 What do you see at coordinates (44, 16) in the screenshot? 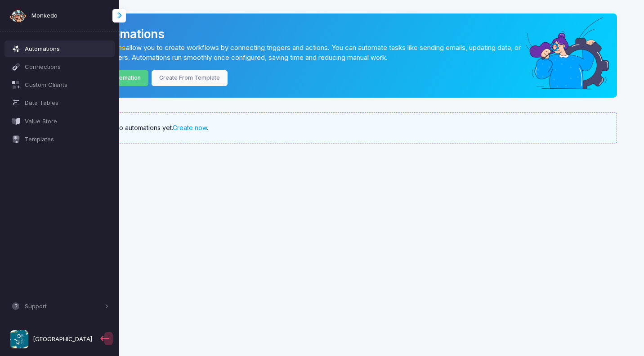
I see `span: Monkedo` at bounding box center [44, 16].